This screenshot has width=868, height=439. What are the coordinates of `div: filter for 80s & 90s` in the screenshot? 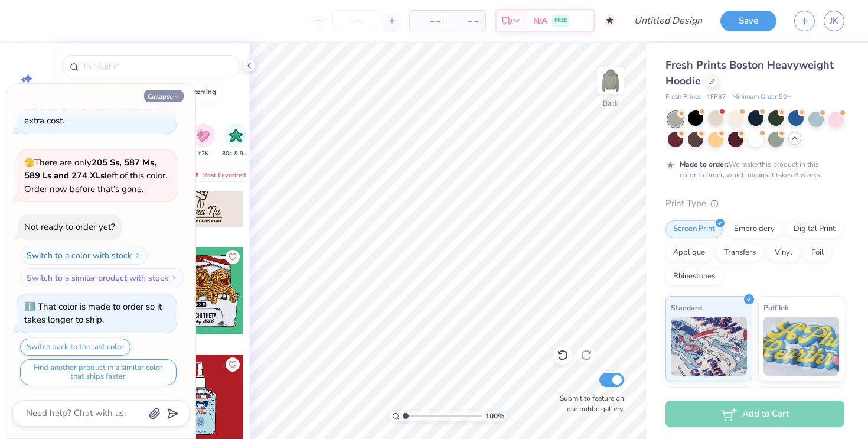 It's located at (236, 141).